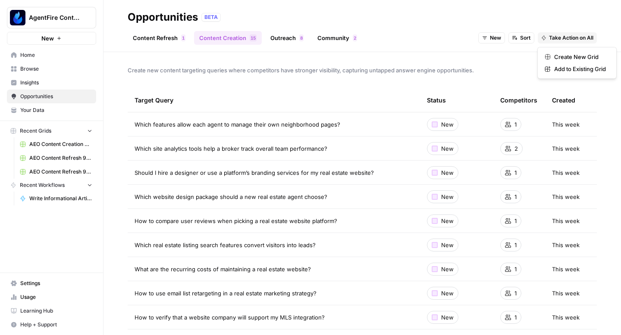 This screenshot has height=335, width=621. Describe the element at coordinates (56, 144) in the screenshot. I see `a: AEO Content Creation 9/22` at that location.